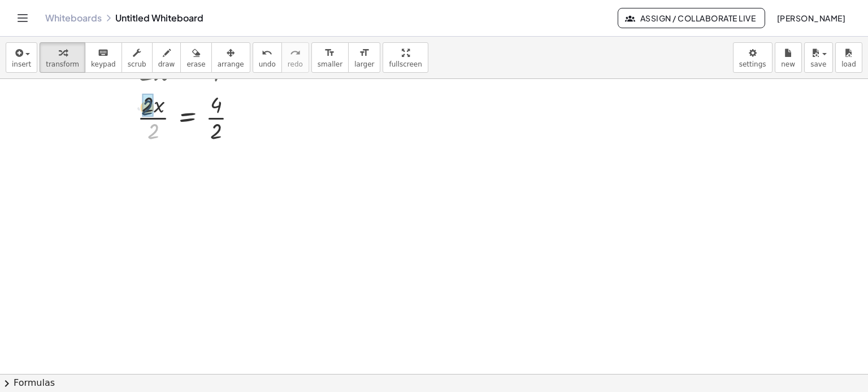 Image resolution: width=868 pixels, height=392 pixels. What do you see at coordinates (364, 65) in the screenshot?
I see `span: larger` at bounding box center [364, 65].